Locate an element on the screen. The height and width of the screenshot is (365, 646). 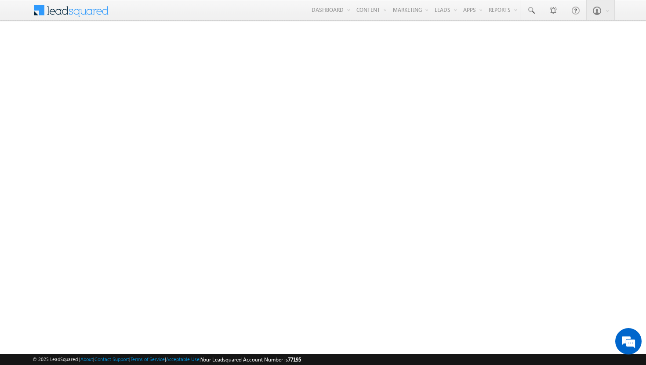
a: About is located at coordinates (87, 359).